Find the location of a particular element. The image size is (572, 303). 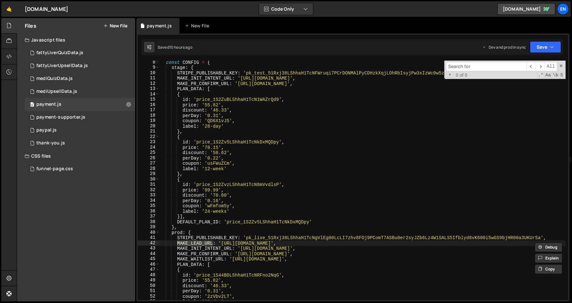

div: 9 is located at coordinates (149, 67).